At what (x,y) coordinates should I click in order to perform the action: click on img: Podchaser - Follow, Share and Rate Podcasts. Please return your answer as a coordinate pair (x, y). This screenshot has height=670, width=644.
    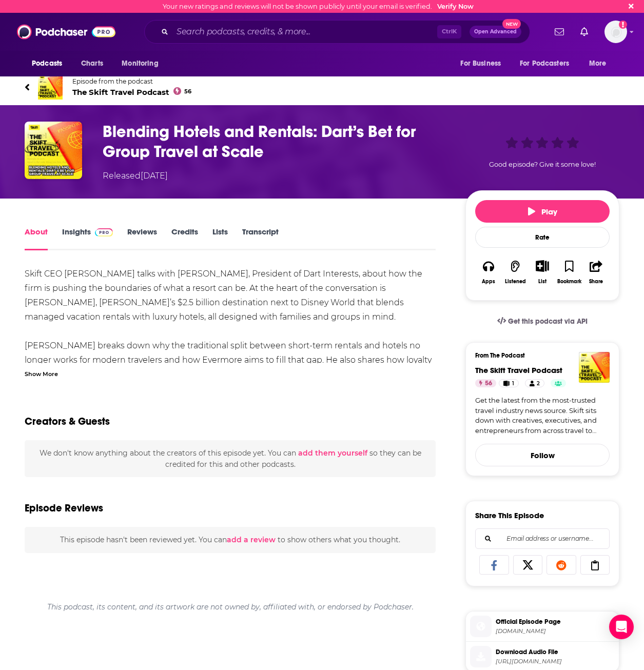
    Looking at the image, I should click on (66, 32).